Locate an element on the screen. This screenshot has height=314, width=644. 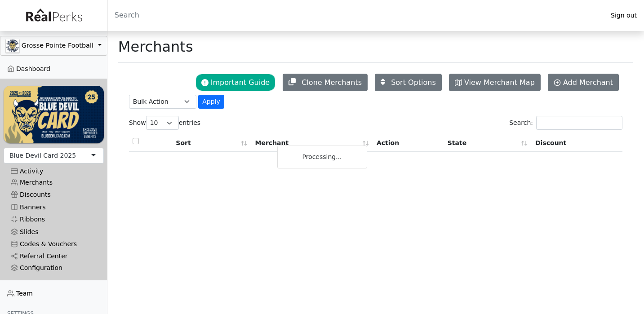
a: Sign out is located at coordinates (624, 15).